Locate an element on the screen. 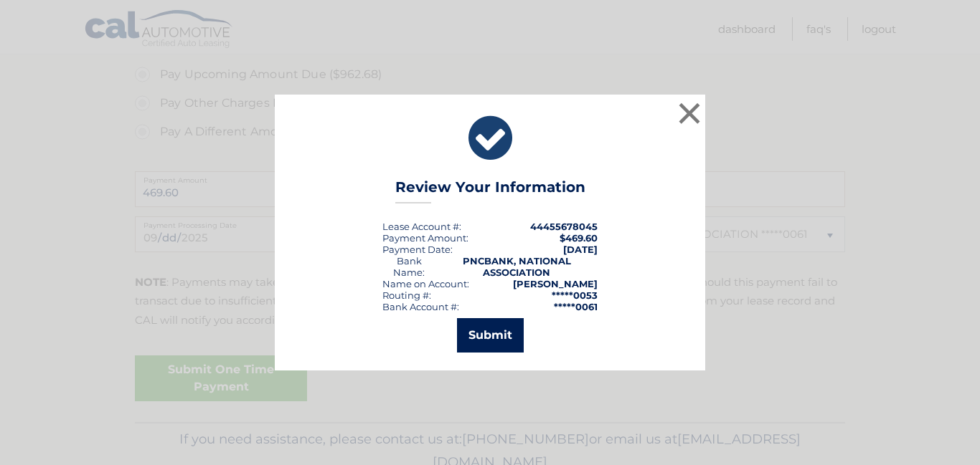 The height and width of the screenshot is (465, 980). div: Bank Account #: is located at coordinates (420, 307).